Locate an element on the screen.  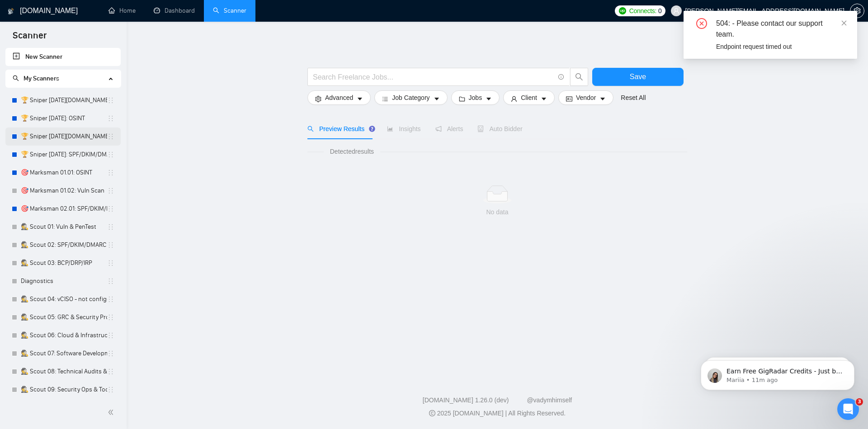
a: setting is located at coordinates (857, 11).